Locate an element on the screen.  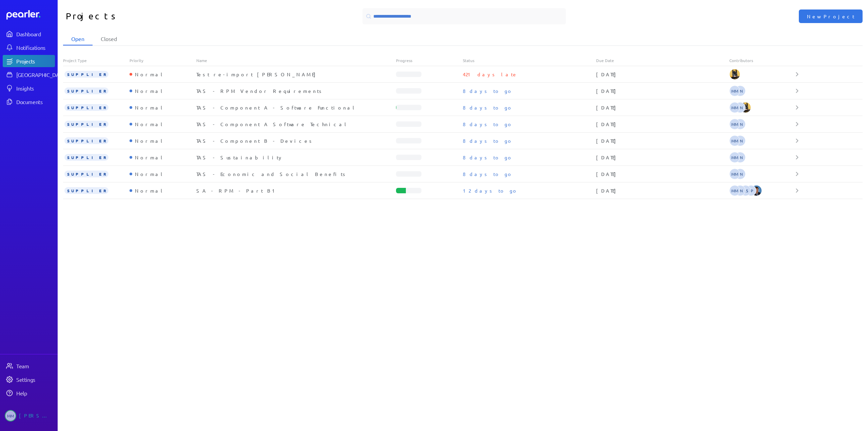
li: Open is located at coordinates (78, 39).